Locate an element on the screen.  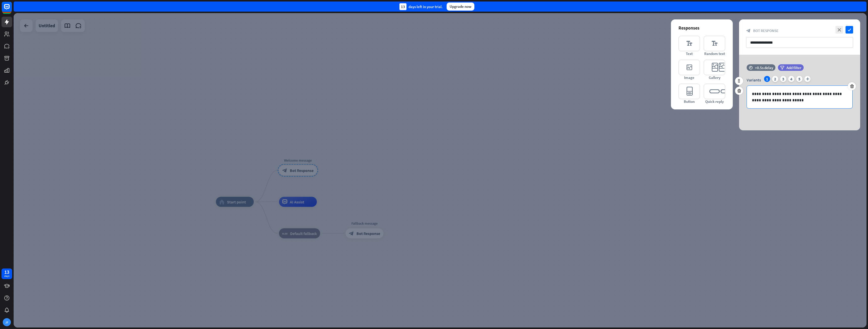
i: close is located at coordinates (839, 30).